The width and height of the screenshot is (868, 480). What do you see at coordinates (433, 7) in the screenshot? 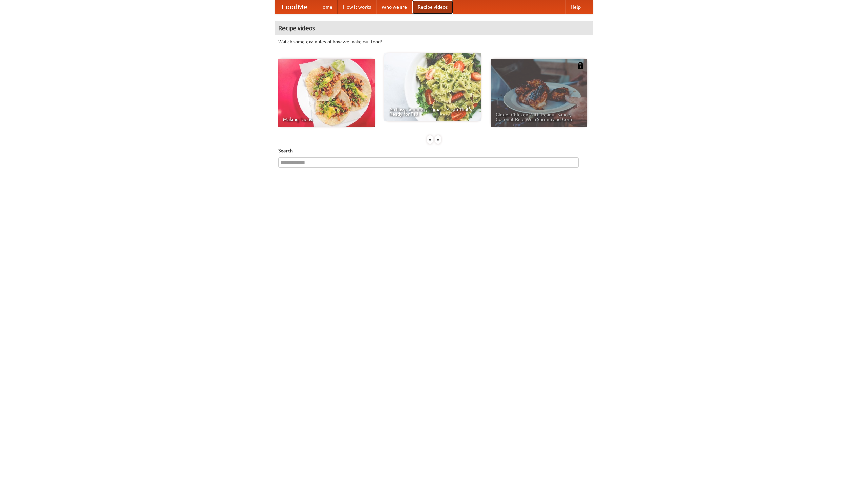
I see `a: Recipe videos` at bounding box center [433, 7].